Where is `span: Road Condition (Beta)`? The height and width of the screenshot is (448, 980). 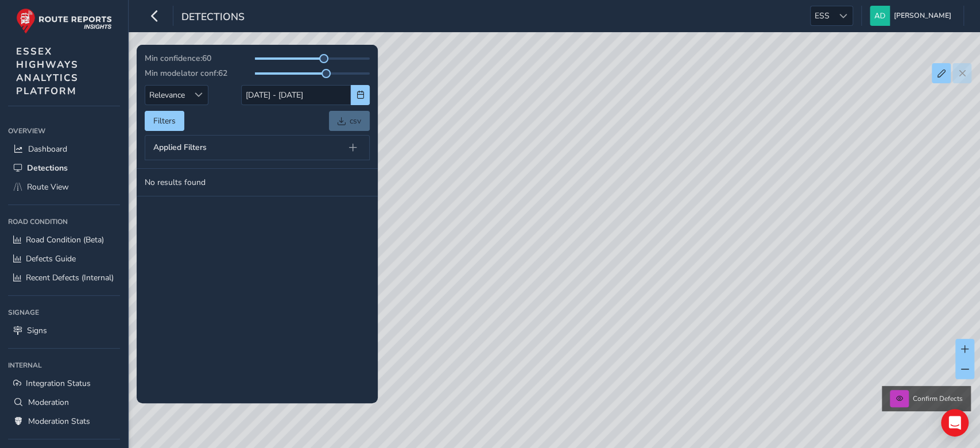 span: Road Condition (Beta) is located at coordinates (65, 239).